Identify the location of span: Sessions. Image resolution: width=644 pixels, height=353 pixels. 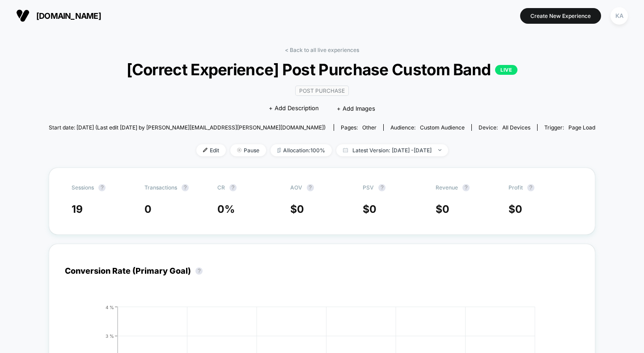
(83, 187).